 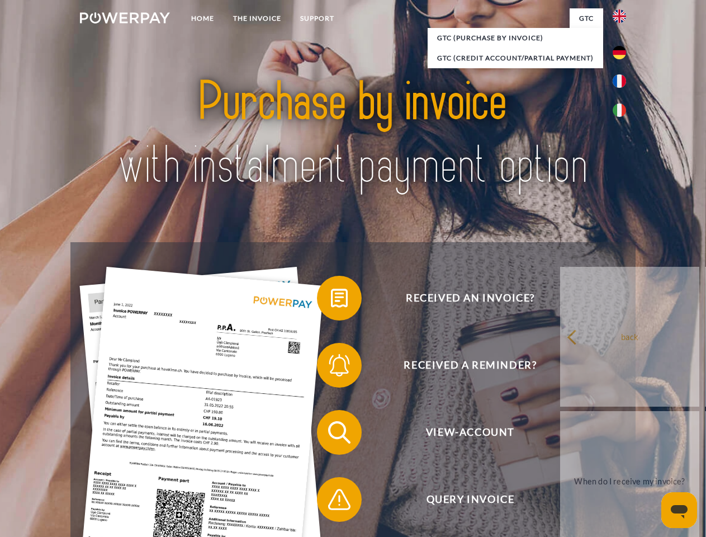 What do you see at coordinates (463, 298) in the screenshot?
I see `button: Received an invoice?` at bounding box center [463, 298].